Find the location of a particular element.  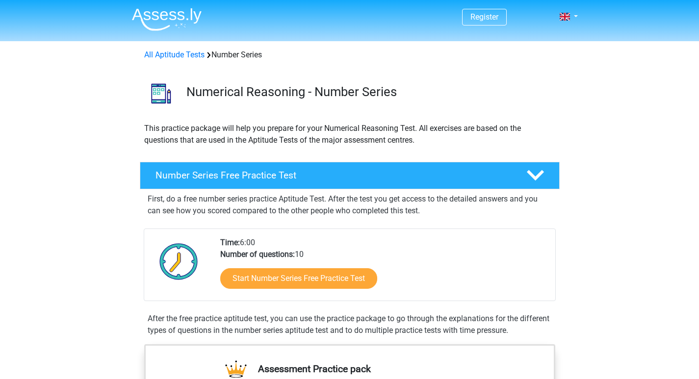

h4: Number Series Free Practice Test is located at coordinates (333, 175).